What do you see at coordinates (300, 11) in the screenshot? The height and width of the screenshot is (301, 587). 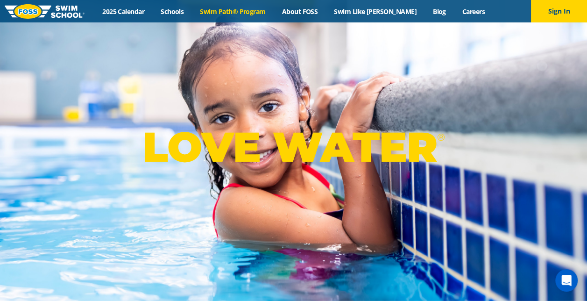 I see `a: About FOSS` at bounding box center [300, 11].